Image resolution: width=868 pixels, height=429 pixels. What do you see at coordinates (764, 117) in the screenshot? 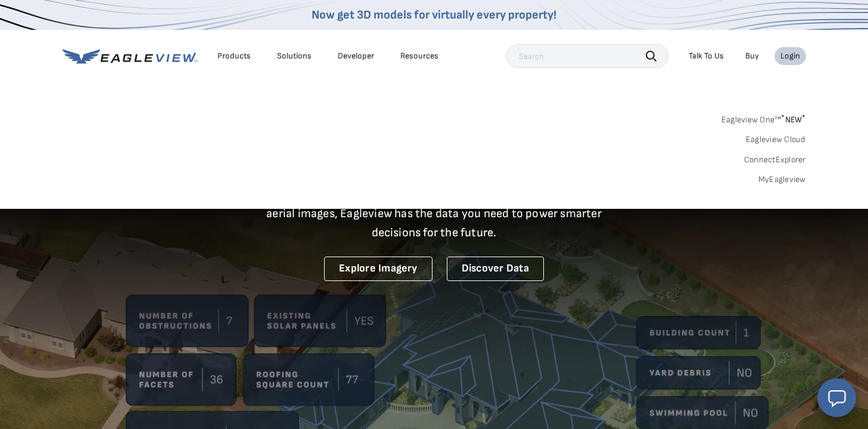
I see `a: Eagleview One™*NEW*` at bounding box center [764, 117].